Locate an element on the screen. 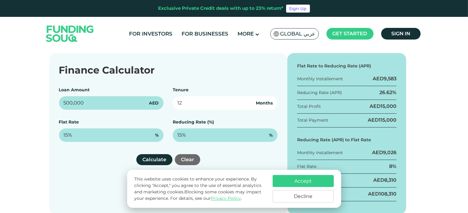 This screenshot has width=468, height=213. a: Sign in is located at coordinates (401, 34).